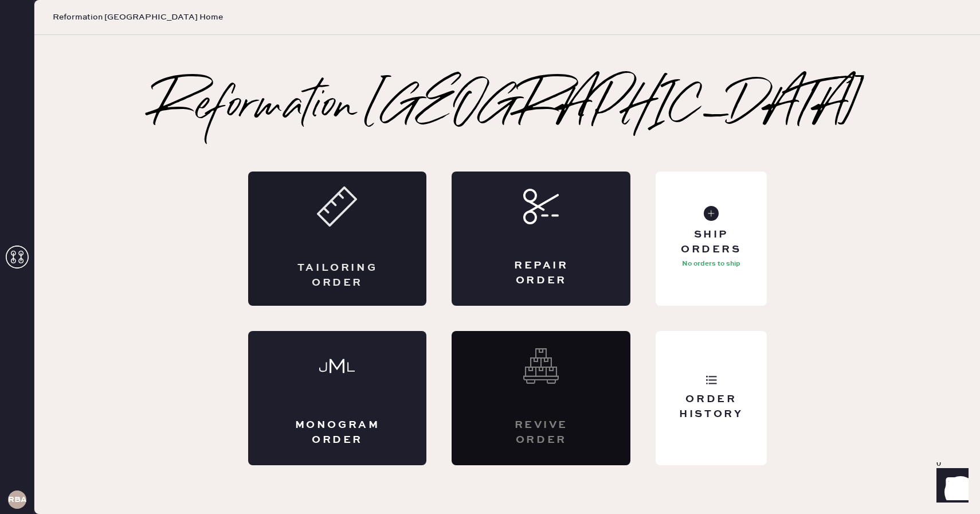 This screenshot has height=514, width=980. I want to click on div: Revive order, so click(541, 433).